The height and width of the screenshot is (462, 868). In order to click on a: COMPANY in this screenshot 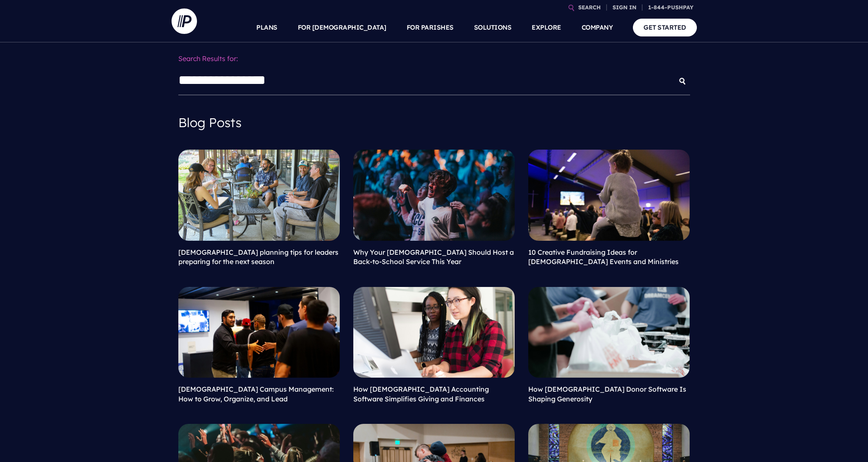, I will do `click(597, 28)`.